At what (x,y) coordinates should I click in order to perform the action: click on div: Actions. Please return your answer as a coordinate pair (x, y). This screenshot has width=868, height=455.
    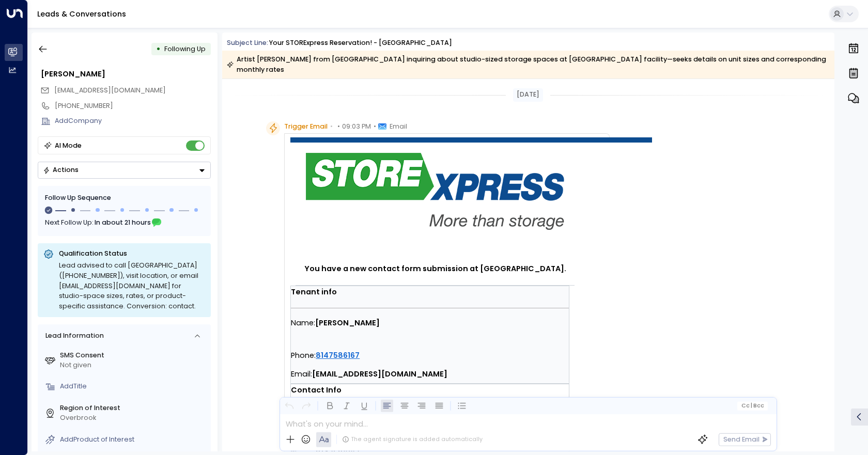
    Looking at the image, I should click on (60, 170).